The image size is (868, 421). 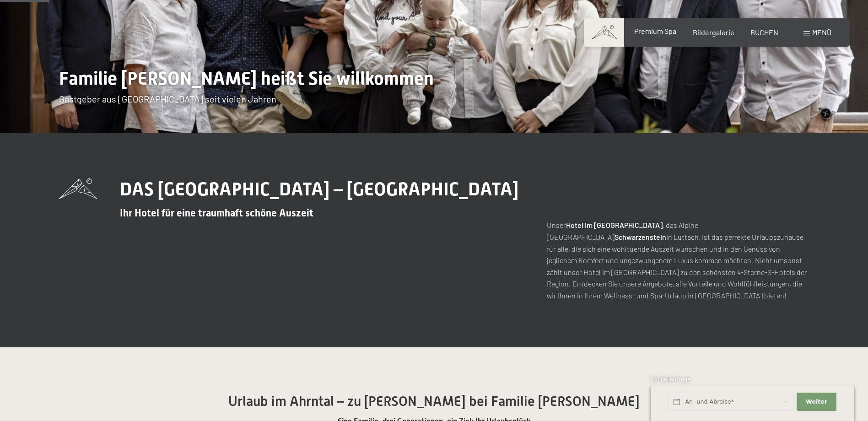 I want to click on button: Weiter, so click(x=816, y=402).